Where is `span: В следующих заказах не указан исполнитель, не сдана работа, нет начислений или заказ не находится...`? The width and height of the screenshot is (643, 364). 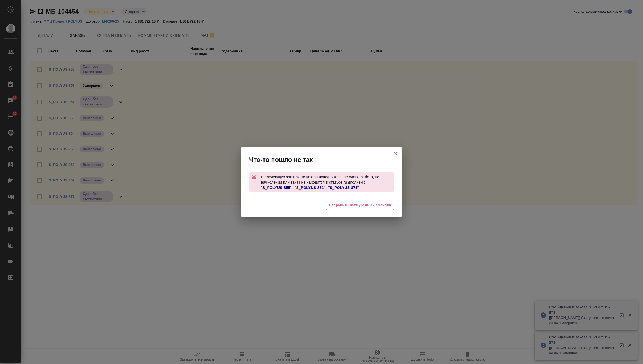
span: В следующих заказах не указан исполнитель, не сдана работа, нет начислений или заказ не находится... is located at coordinates (321, 183).